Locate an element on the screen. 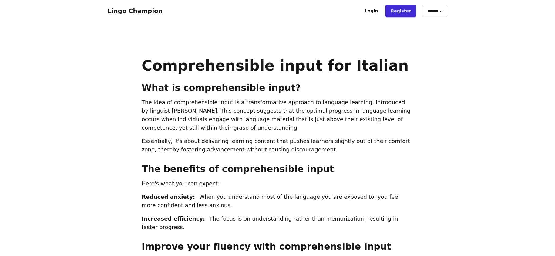 Image resolution: width=555 pixels, height=256 pixels. a: Lingo Champion is located at coordinates (135, 11).